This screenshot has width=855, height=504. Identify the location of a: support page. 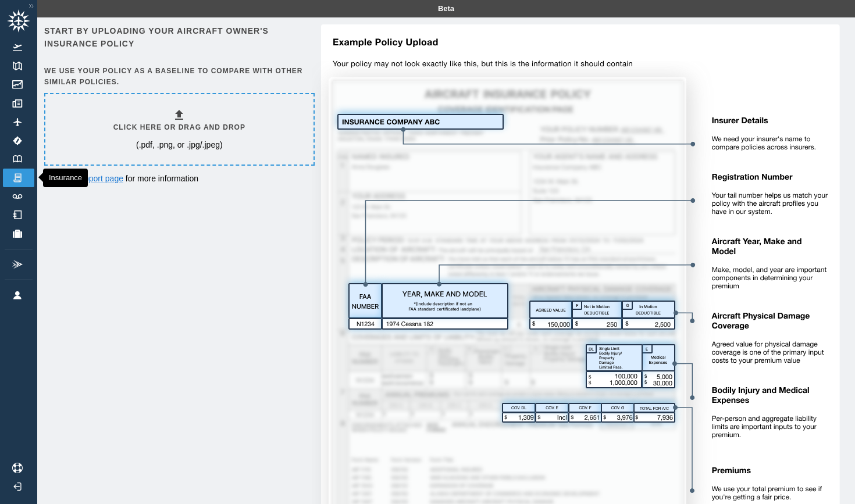
(99, 178).